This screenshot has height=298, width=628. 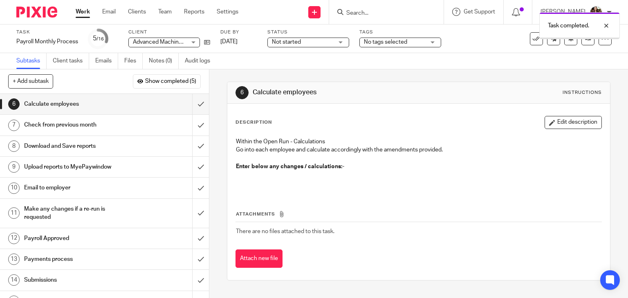 I want to click on h1: Make any changes if a re-run is requested, so click(x=77, y=213).